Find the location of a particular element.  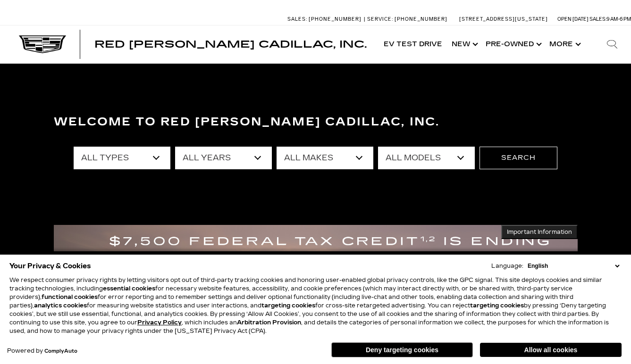

select: Filter by year is located at coordinates (223, 158).